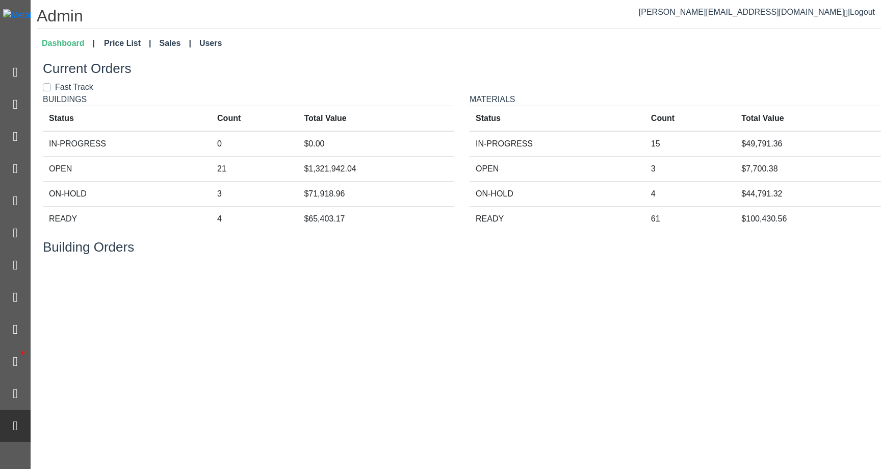  What do you see at coordinates (462, 247) in the screenshot?
I see `h3: Building Orders` at bounding box center [462, 247].